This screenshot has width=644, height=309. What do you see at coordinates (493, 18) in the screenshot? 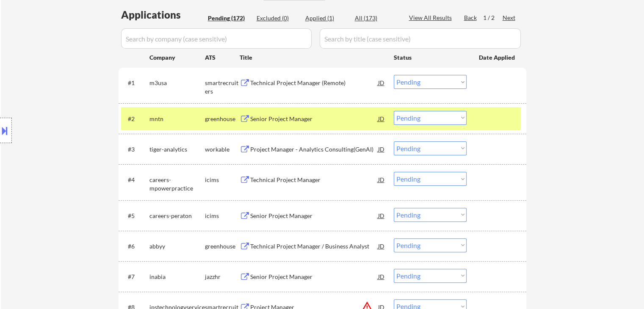
I see `div: 1 / 2` at bounding box center [493, 18].